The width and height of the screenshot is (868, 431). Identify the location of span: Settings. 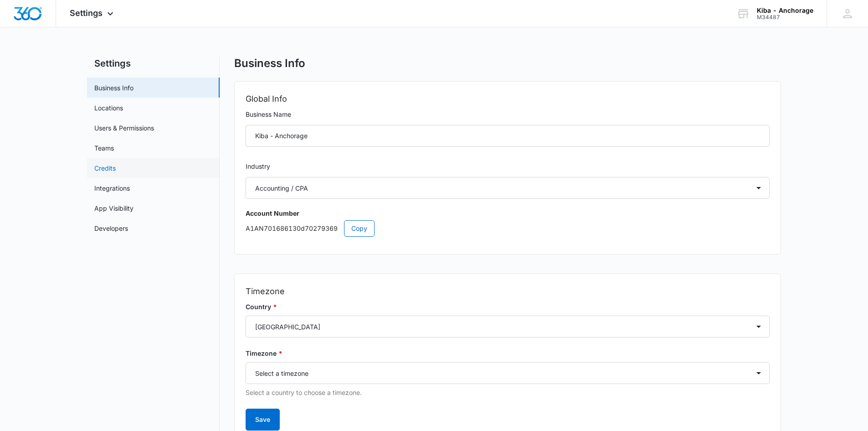
(86, 13).